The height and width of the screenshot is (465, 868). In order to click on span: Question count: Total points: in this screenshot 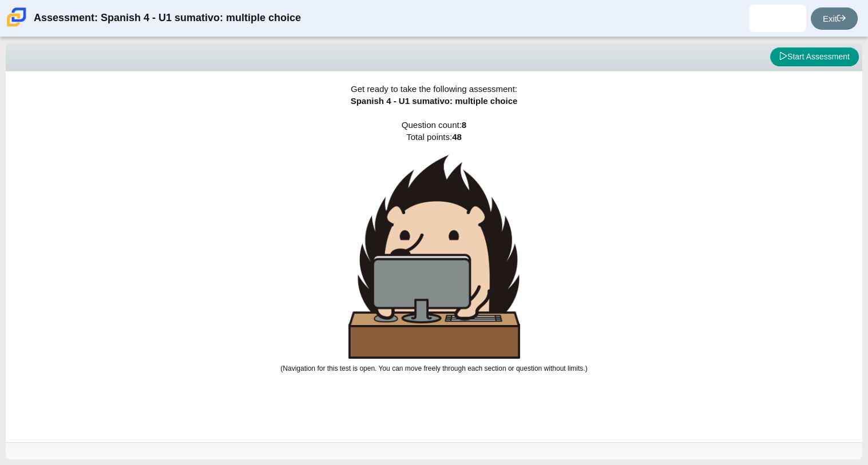, I will do `click(433, 246)`.